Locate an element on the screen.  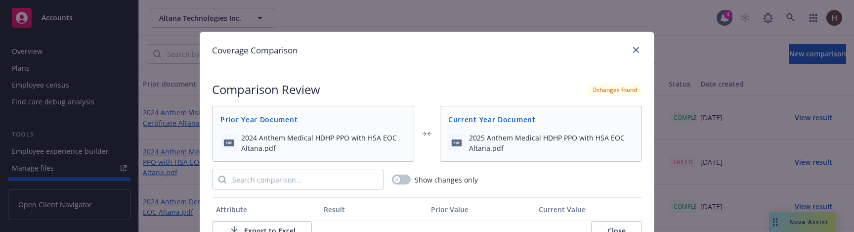
a: close is located at coordinates (636, 50).